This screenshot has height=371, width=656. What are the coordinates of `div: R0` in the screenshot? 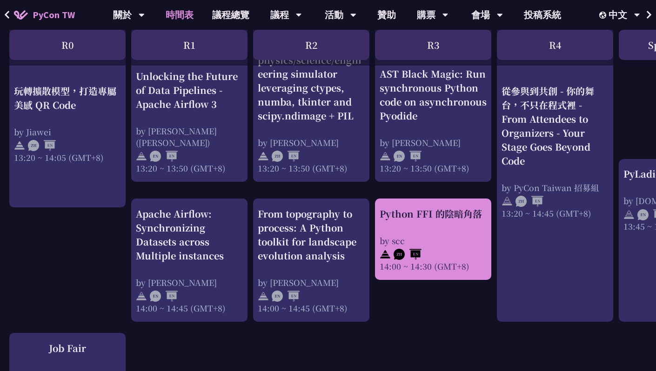 It's located at (67, 45).